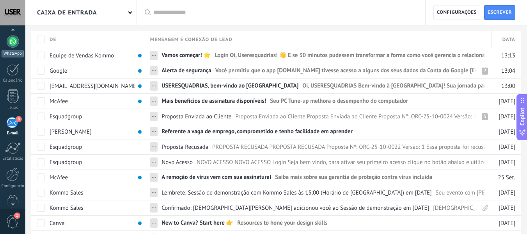  Describe the element at coordinates (57, 223) in the screenshot. I see `span: Canva` at that location.